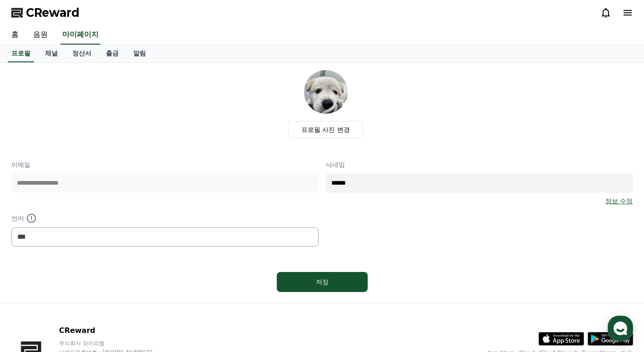 This screenshot has height=352, width=644. I want to click on a: 정보 수정, so click(619, 201).